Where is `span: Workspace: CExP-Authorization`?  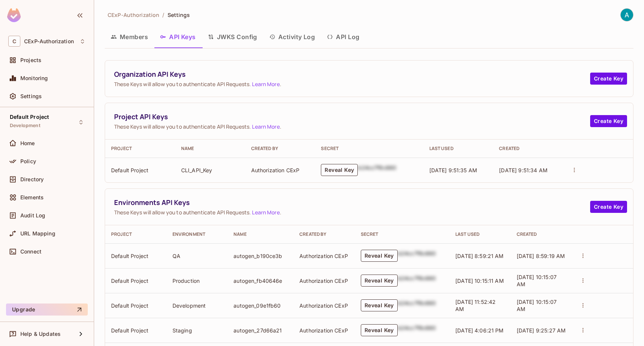 span: Workspace: CExP-Authorization is located at coordinates (49, 42).